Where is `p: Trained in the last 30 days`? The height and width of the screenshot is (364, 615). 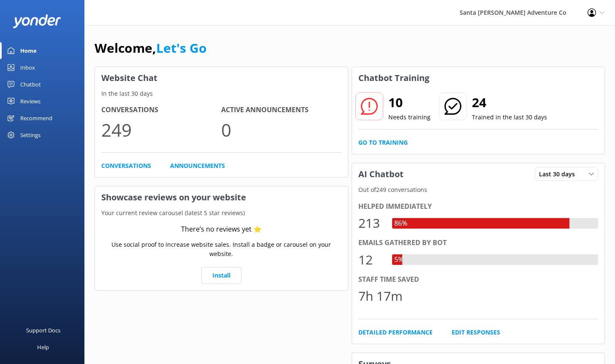 p: Trained in the last 30 days is located at coordinates (509, 117).